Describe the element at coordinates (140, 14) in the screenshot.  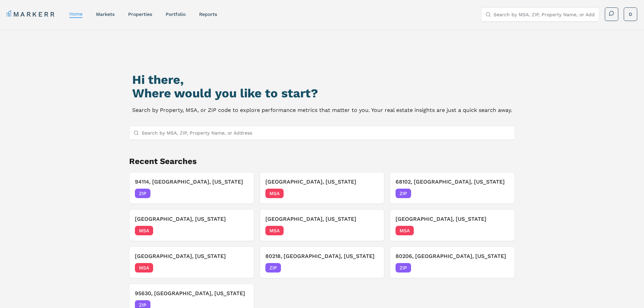
I see `a: properties` at that location.